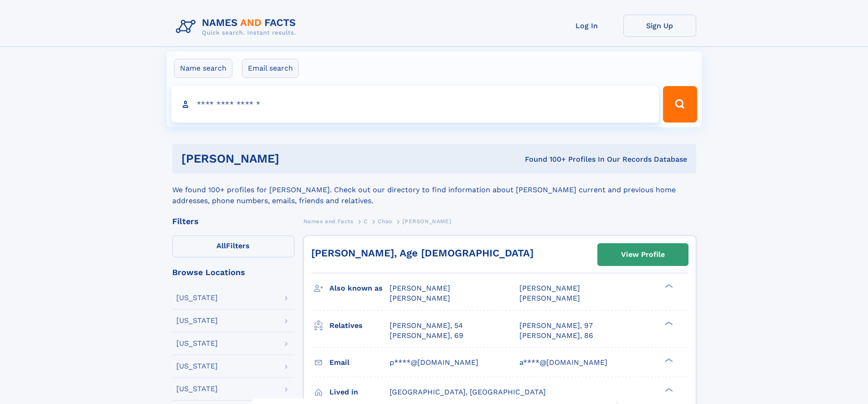  I want to click on a: C, so click(365, 220).